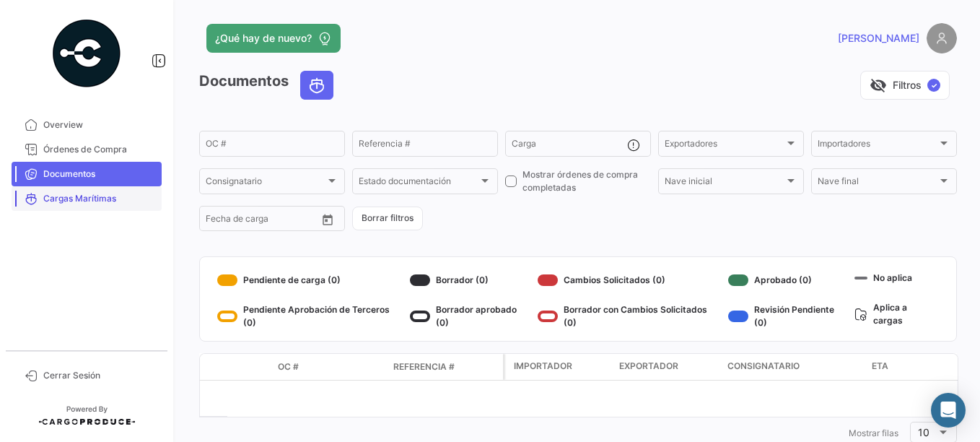  Describe the element at coordinates (268, 221) in the screenshot. I see `input: Hasta` at that location.